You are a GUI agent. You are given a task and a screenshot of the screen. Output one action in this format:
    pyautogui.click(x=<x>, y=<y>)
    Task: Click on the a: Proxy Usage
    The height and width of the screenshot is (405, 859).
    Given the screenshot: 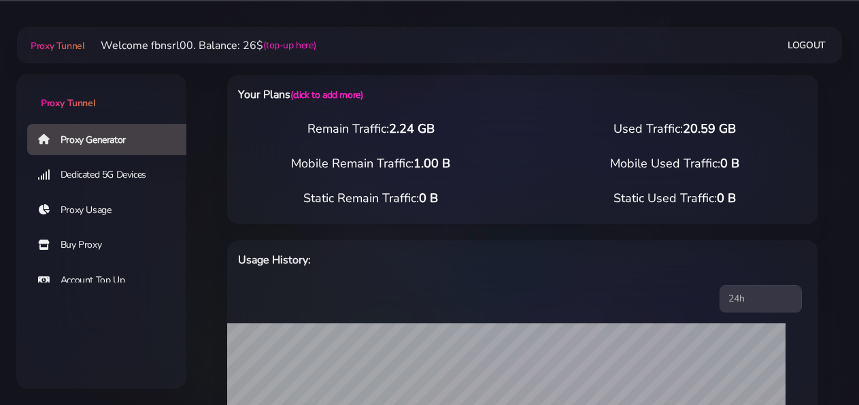 What is the action you would take?
    pyautogui.click(x=112, y=210)
    